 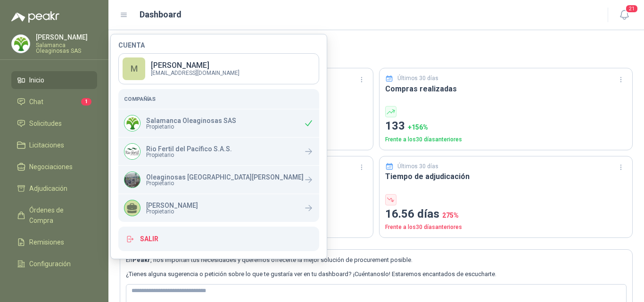 What do you see at coordinates (134, 69) in the screenshot?
I see `div: M` at bounding box center [134, 69].